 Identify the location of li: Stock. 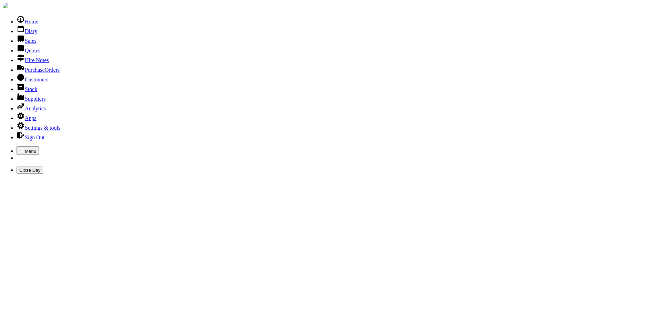
(335, 87).